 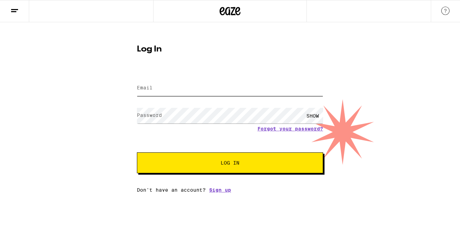 I want to click on h1: Log In, so click(x=230, y=49).